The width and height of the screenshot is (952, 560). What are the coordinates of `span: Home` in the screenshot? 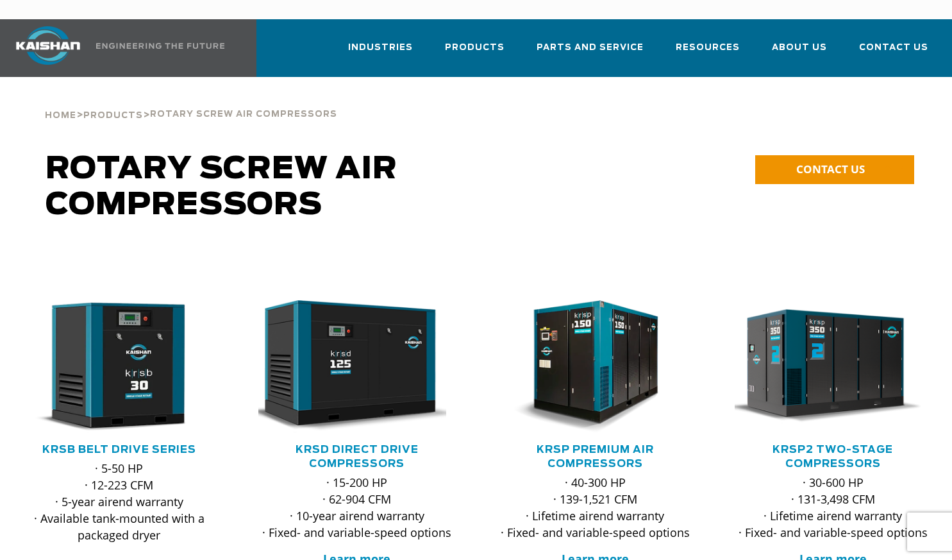 It's located at (60, 116).